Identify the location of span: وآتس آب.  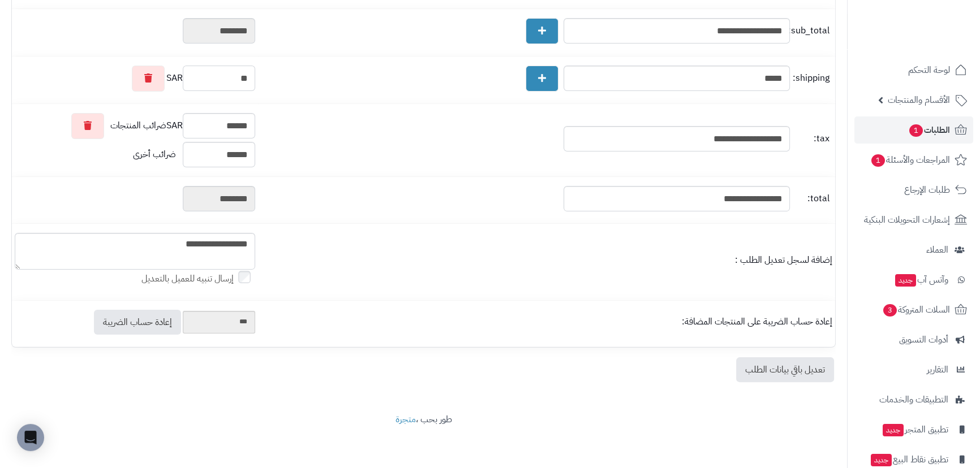
(921, 280).